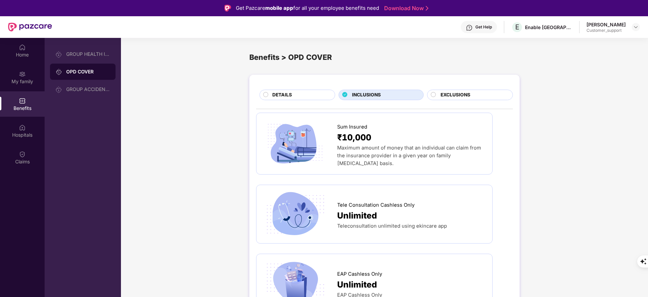 This screenshot has width=648, height=297. What do you see at coordinates (308, 8) in the screenshot?
I see `div: Get Pazcare for all your employee benefits need` at bounding box center [308, 8].